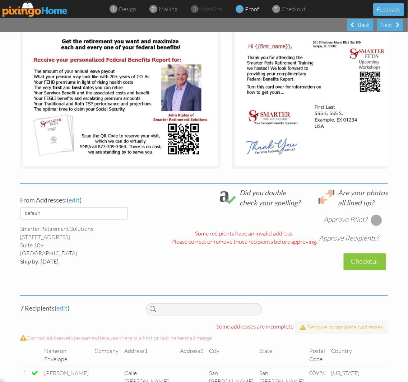  Describe the element at coordinates (244, 242) in the screenshot. I see `div: Please correct or remove those recipients before approving.` at that location.